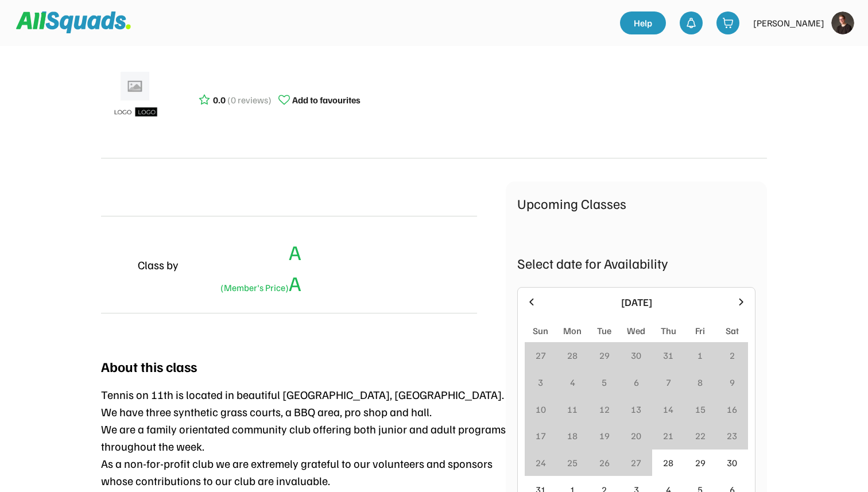 The image size is (868, 492). Describe the element at coordinates (732, 410) in the screenshot. I see `div: 16` at that location.